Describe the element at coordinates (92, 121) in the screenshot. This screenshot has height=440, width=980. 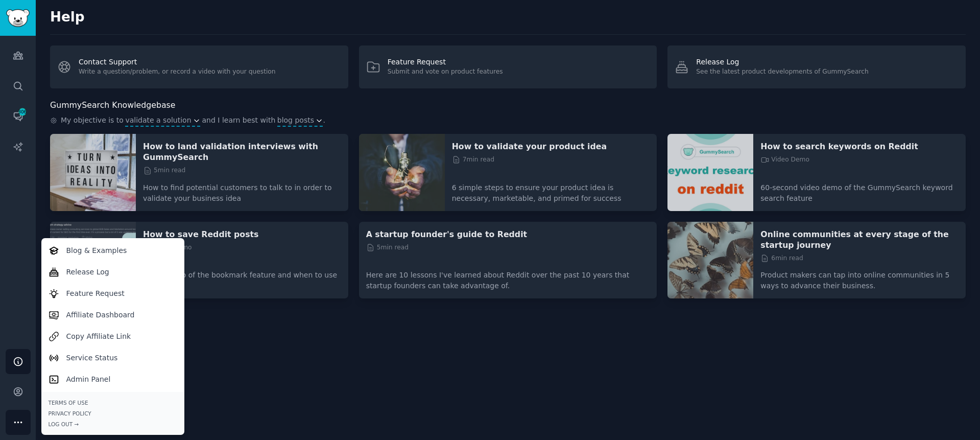
I see `span: My objective is to` at that location.